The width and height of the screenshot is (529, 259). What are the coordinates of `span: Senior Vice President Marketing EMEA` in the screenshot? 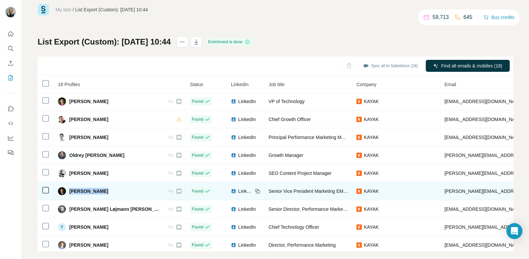 It's located at (309, 191).